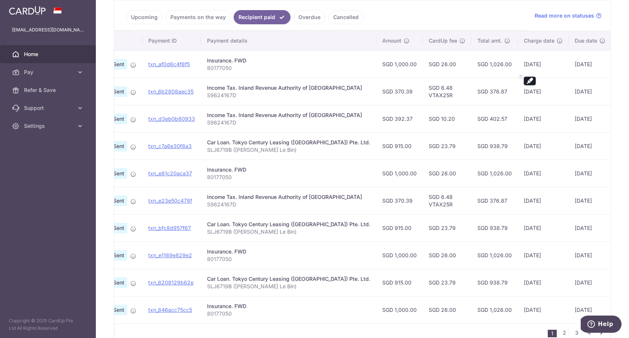  I want to click on a: Overdue, so click(309, 17).